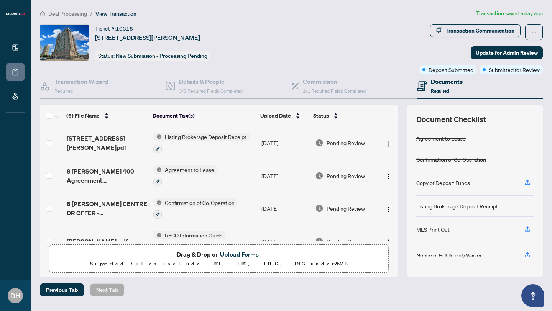  I want to click on span: Drag & Drop or, so click(219, 254).